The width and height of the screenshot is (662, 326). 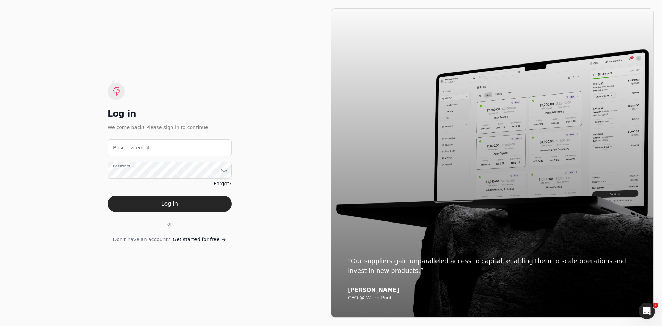 I want to click on span: or, so click(x=170, y=224).